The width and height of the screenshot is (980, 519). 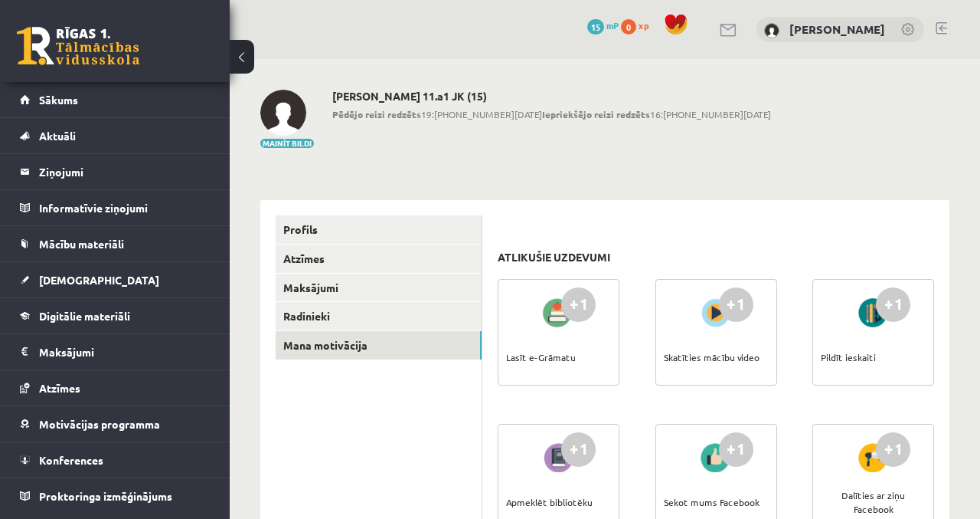 What do you see at coordinates (115, 424) in the screenshot?
I see `a: Motivācijas programma` at bounding box center [115, 424].